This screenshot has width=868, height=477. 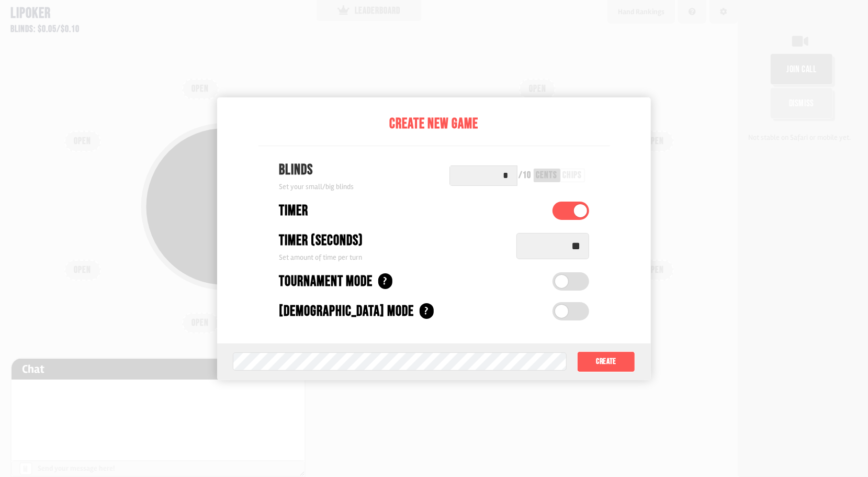 What do you see at coordinates (434, 124) in the screenshot?
I see `div: Create New Game` at bounding box center [434, 124].